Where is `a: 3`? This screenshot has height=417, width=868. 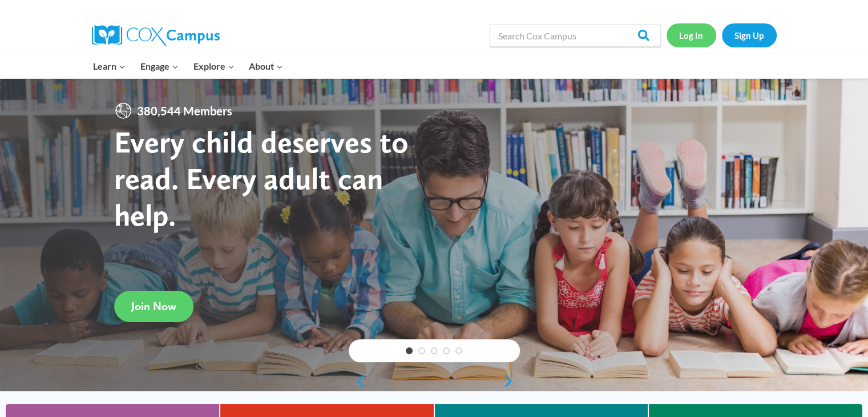
a: 3 is located at coordinates (434, 350).